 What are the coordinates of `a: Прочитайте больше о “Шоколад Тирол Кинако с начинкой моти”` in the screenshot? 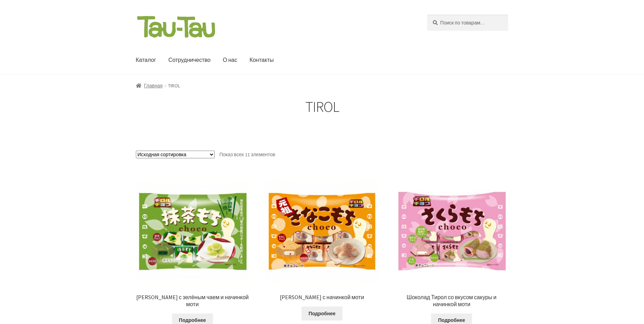 It's located at (322, 314).